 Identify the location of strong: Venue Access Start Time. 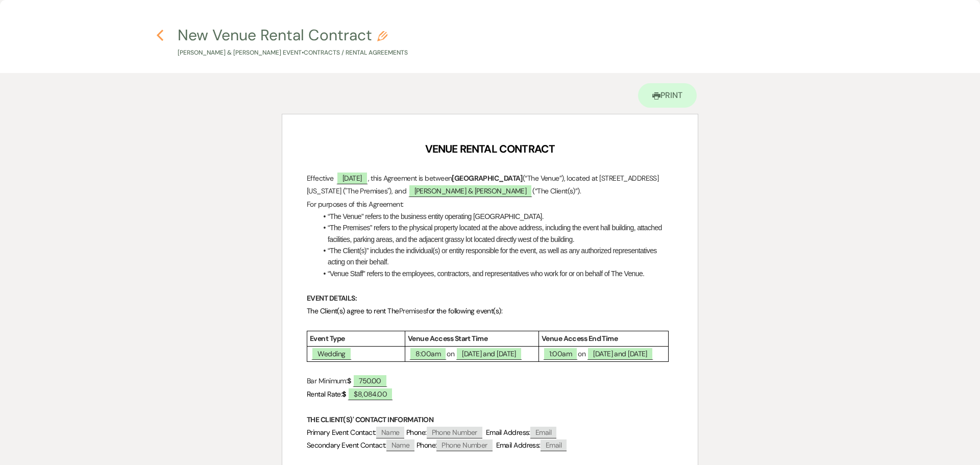
(448, 338).